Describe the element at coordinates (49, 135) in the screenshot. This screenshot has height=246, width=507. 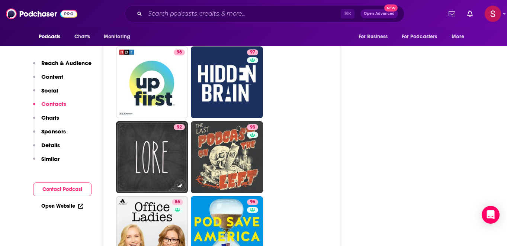
I see `button: Sponsors` at that location.